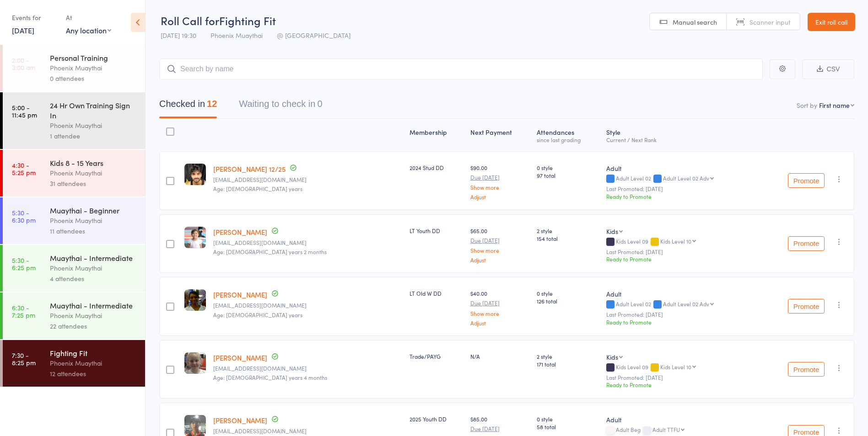  What do you see at coordinates (307, 305) in the screenshot?
I see `small: ioe@inorbit.com` at bounding box center [307, 305].